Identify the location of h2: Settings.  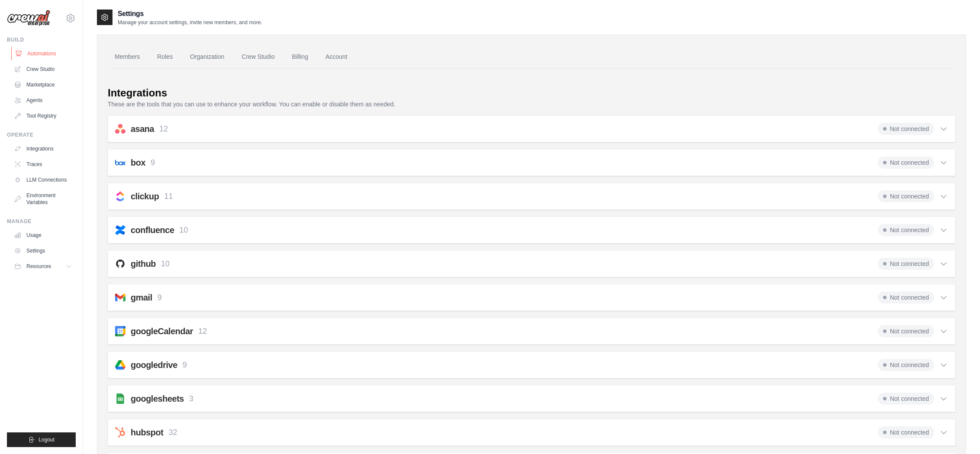
(190, 14).